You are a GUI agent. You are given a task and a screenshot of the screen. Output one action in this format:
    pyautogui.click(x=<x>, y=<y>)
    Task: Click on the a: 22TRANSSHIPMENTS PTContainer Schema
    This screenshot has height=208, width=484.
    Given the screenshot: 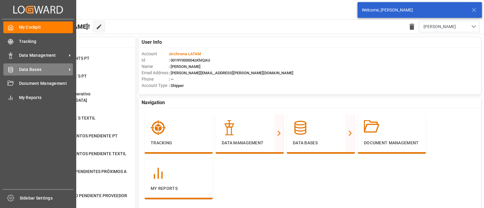 What is the action you would take?
    pyautogui.click(x=79, y=62)
    